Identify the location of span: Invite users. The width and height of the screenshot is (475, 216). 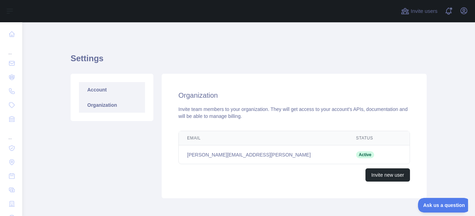
(424, 11).